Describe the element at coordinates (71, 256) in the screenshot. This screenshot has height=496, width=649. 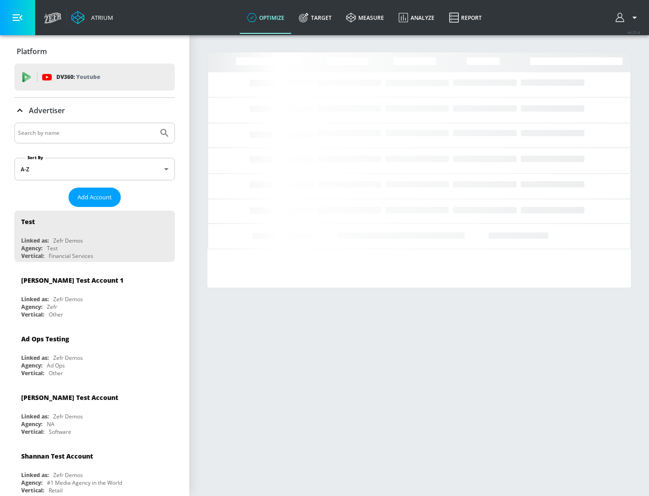
I see `div: Financial Services` at that location.